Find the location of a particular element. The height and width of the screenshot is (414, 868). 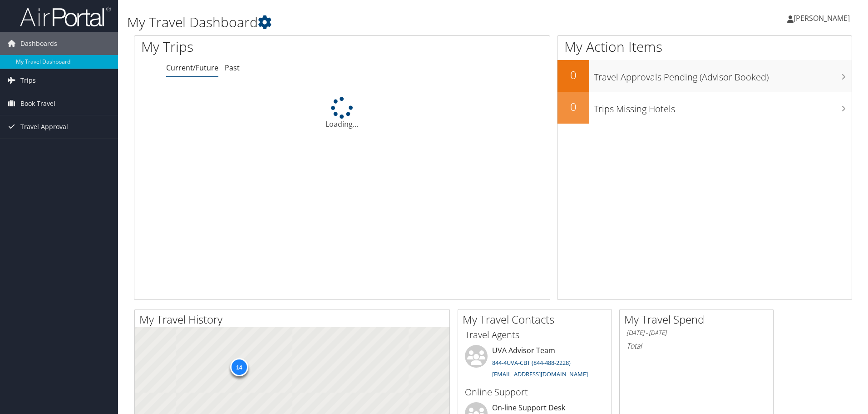

img: airportal-logo.png is located at coordinates (65, 16).